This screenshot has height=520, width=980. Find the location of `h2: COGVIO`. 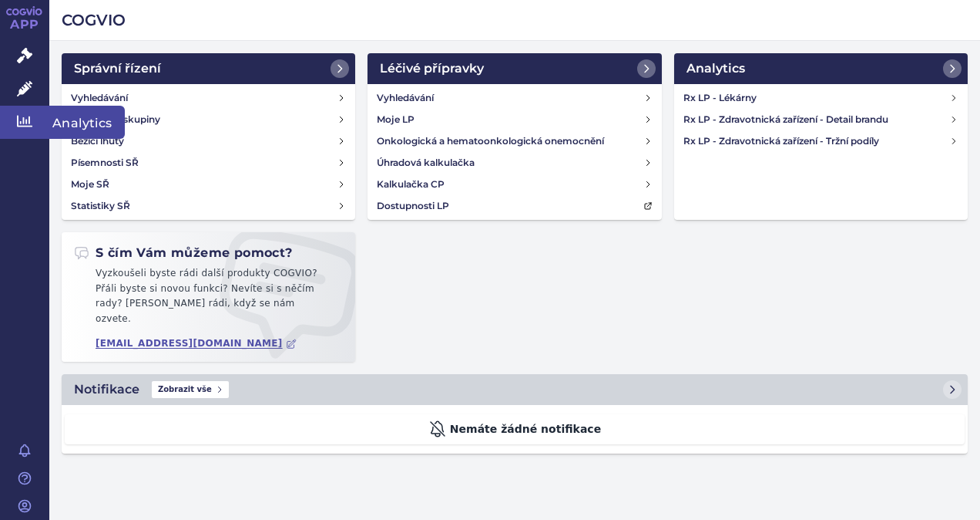

h2: COGVIO is located at coordinates (515, 20).